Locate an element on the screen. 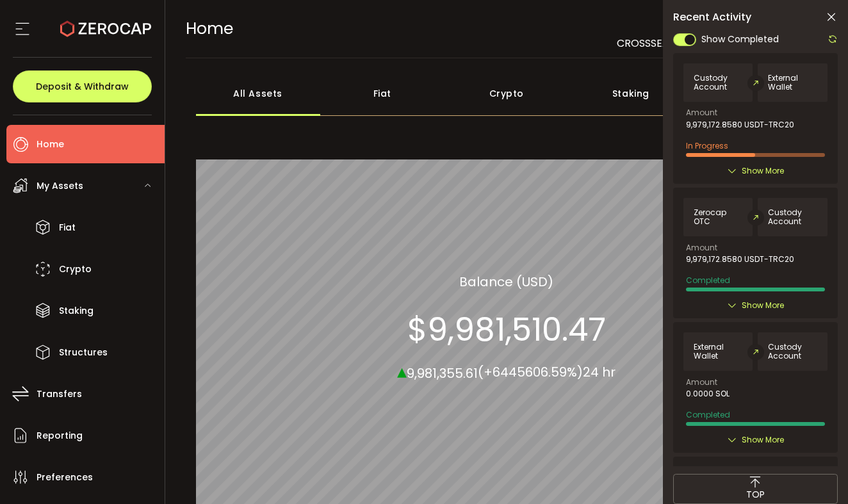 The width and height of the screenshot is (848, 504). span: Staking is located at coordinates (77, 311).